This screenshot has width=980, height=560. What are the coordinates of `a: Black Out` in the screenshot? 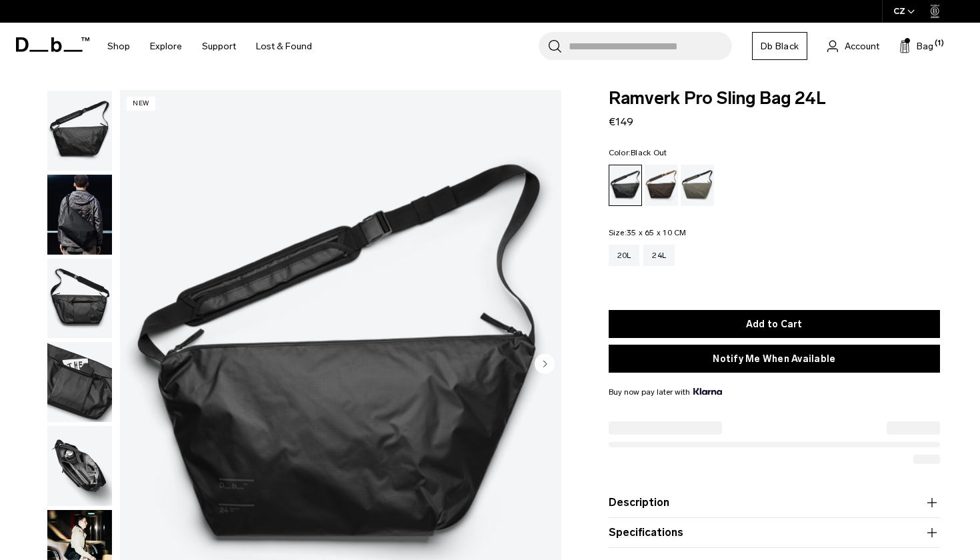 It's located at (625, 186).